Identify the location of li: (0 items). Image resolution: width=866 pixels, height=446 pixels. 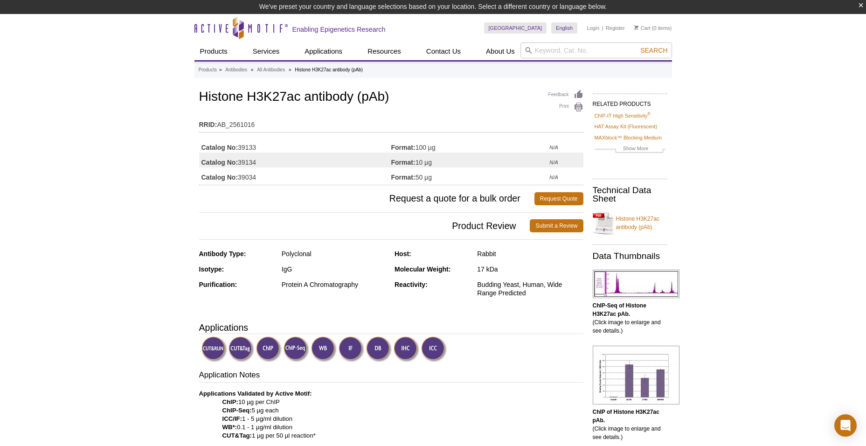
(653, 28).